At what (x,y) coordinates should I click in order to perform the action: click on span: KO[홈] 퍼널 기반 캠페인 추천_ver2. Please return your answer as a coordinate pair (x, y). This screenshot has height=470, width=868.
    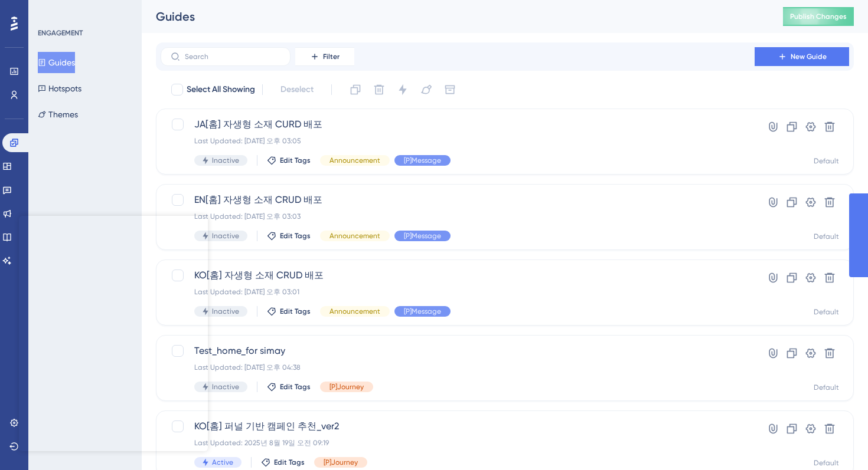
    Looking at the image, I should click on (458, 427).